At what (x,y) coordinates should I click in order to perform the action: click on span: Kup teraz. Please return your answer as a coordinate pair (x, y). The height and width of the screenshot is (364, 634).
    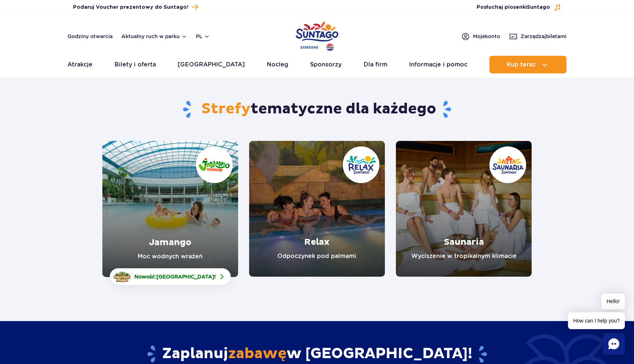
    Looking at the image, I should click on (521, 64).